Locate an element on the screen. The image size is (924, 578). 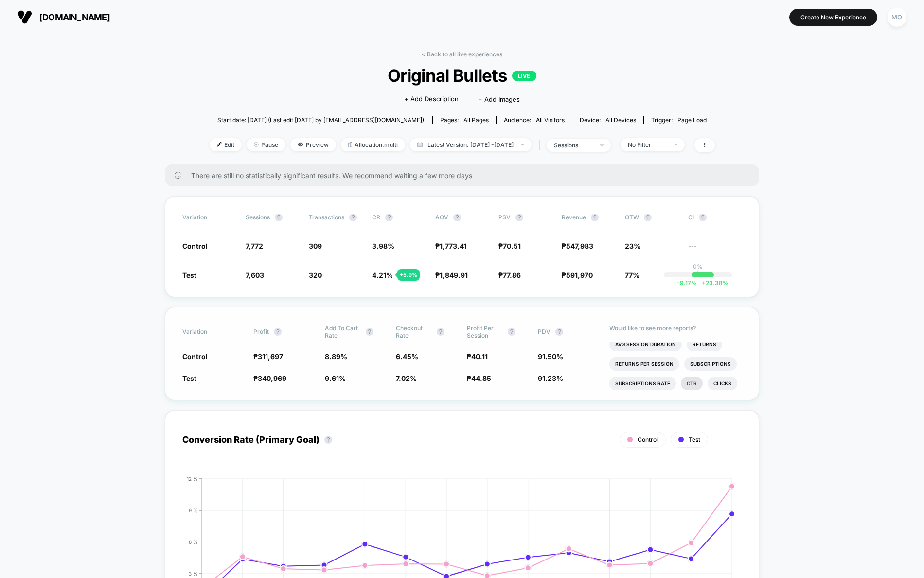
li: Avg Session Duration is located at coordinates (645, 345).